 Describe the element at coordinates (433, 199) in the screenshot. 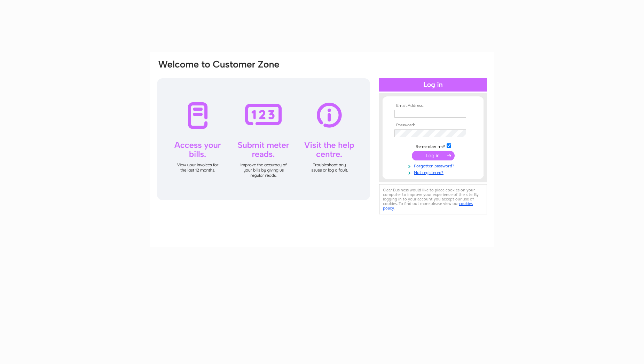

I see `div: Clear Business would like to place cookies on your computer to improve your experience of the sit...` at that location.